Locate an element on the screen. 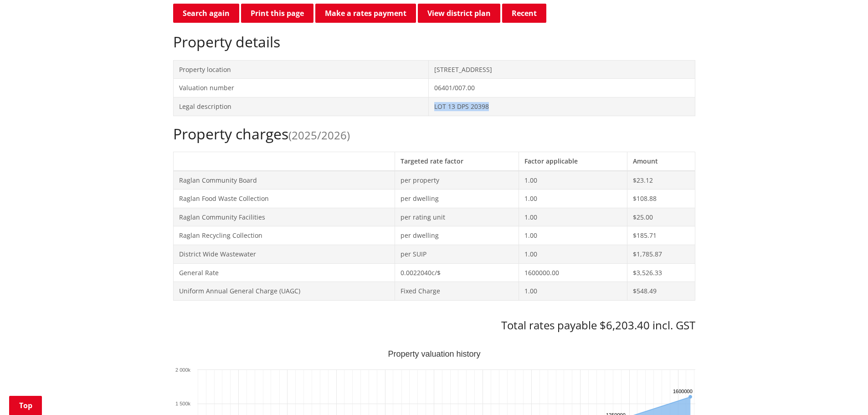 The height and width of the screenshot is (415, 868). td: Raglan Recycling Collection is located at coordinates (284, 235).